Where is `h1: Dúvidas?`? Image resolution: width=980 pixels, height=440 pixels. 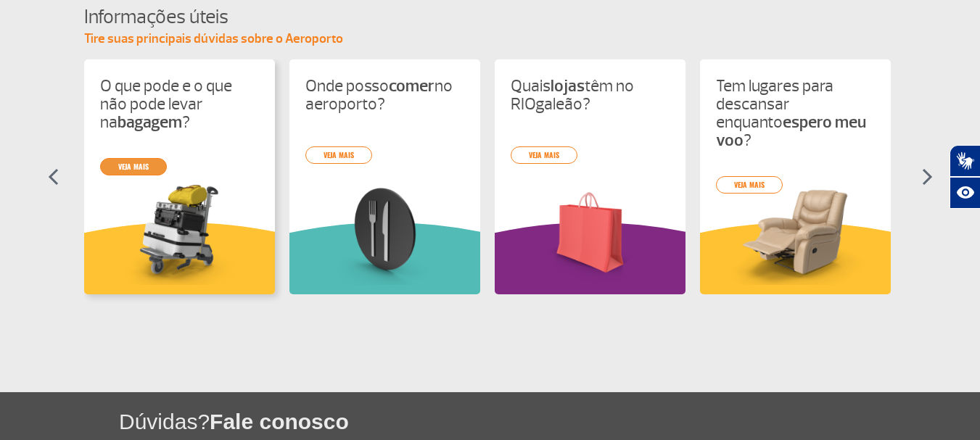
h1: Dúvidas? is located at coordinates (549, 421).